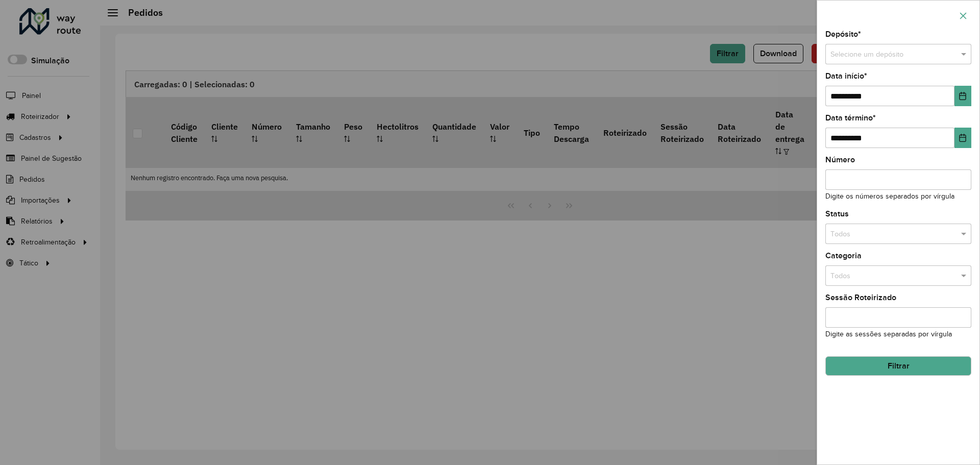 The width and height of the screenshot is (980, 465). Describe the element at coordinates (889, 334) in the screenshot. I see `small: Digite as sessões separadas por vírgula` at that location.